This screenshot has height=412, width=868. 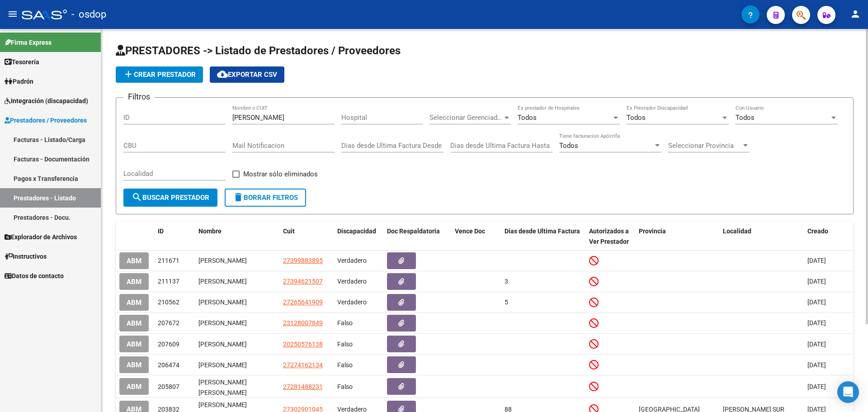 I want to click on span: 27394621507, so click(x=303, y=281).